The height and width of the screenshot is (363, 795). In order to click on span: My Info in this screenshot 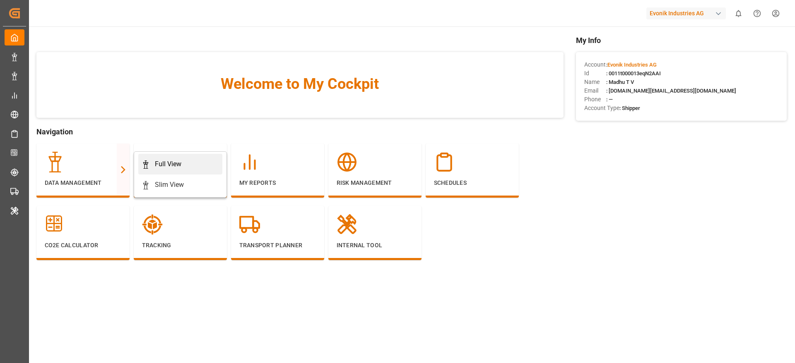, I will do `click(681, 40)`.